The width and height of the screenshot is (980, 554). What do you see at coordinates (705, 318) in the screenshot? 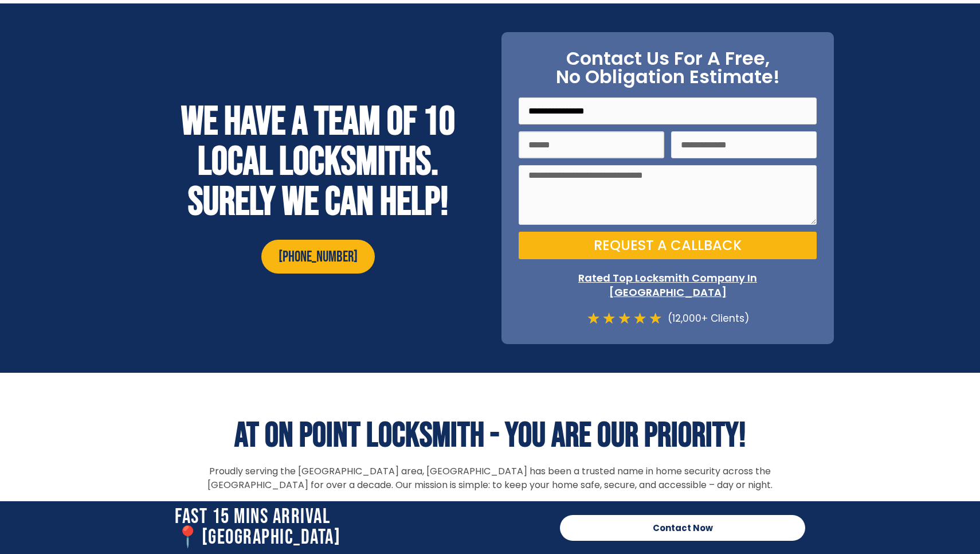
I see `div: (12,000+ Clients)` at bounding box center [705, 318].